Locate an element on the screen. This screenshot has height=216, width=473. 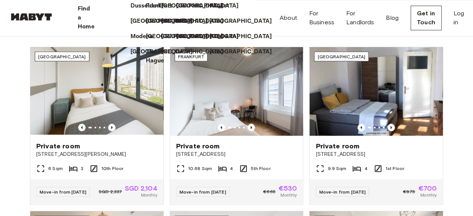
p: Phuket is located at coordinates (219, 6).